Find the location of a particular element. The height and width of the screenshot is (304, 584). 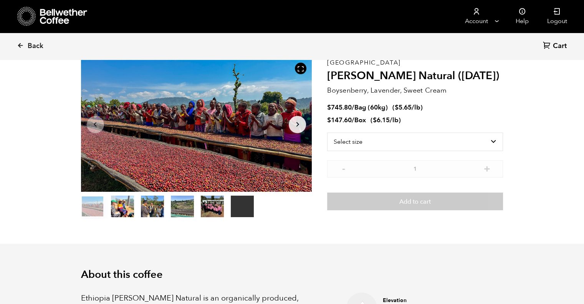

a: Cart is located at coordinates (556, 46).